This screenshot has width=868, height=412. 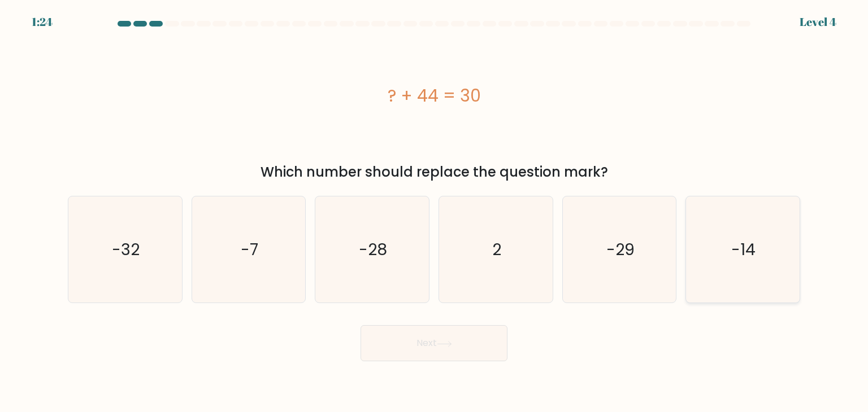 I want to click on div: ? + 44 = 30, so click(x=434, y=95).